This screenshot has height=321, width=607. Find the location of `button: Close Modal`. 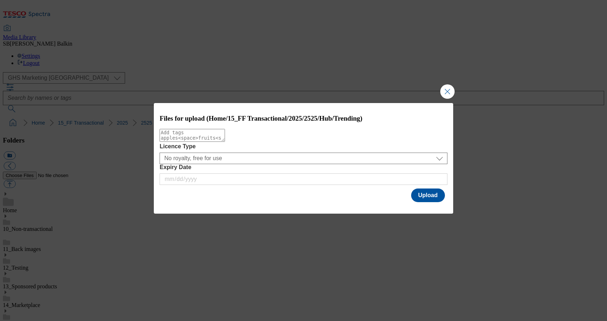

button: Close Modal is located at coordinates (447, 92).